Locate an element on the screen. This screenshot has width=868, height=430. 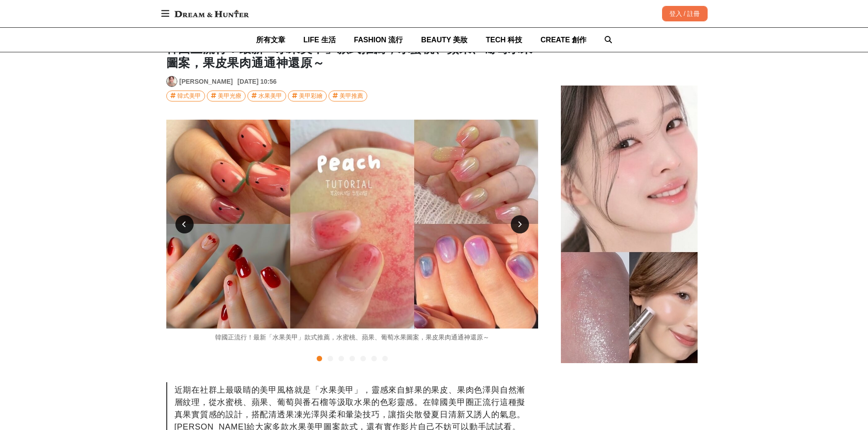
span: FASHION 流行 is located at coordinates (379, 40).